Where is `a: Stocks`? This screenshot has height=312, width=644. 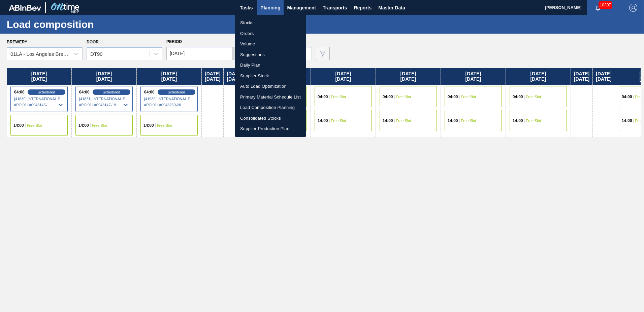
a: Stocks is located at coordinates (271, 23).